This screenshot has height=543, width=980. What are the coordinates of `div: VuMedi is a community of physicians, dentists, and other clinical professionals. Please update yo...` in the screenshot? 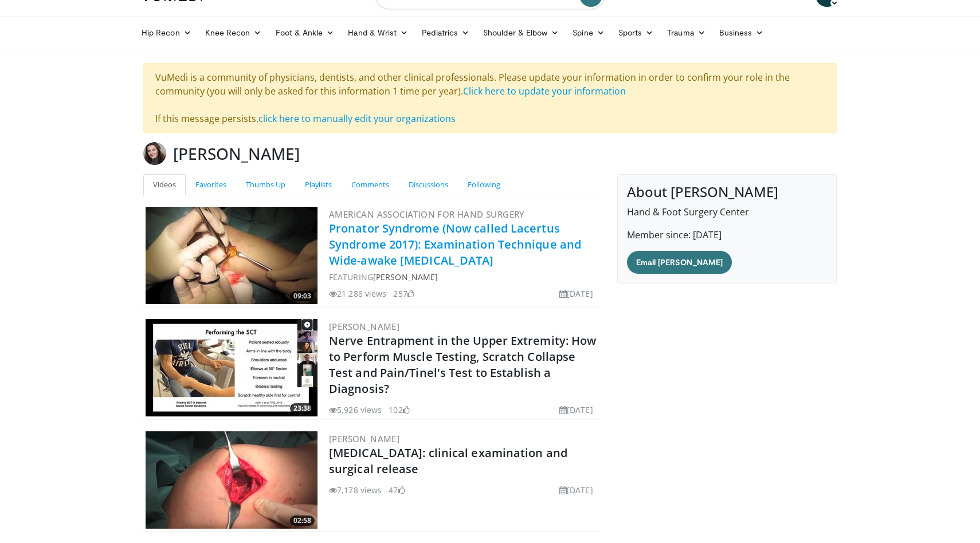 It's located at (490, 98).